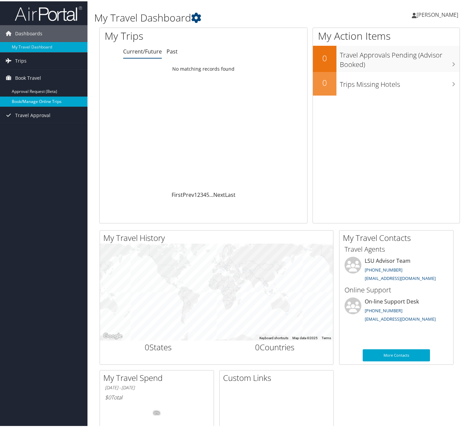 The image size is (469, 427). Describe the element at coordinates (203, 68) in the screenshot. I see `td: No matching records found` at that location.